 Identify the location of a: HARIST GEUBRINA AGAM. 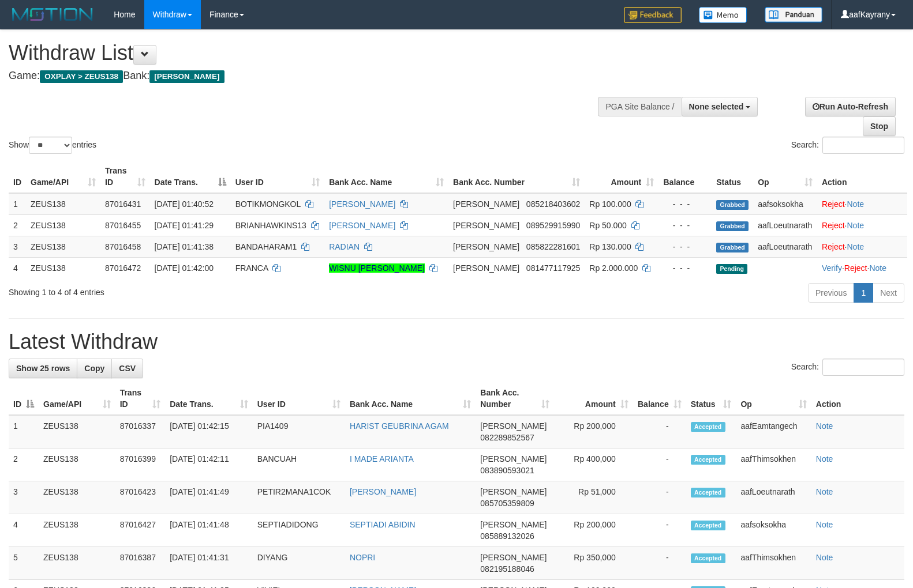
(399, 426).